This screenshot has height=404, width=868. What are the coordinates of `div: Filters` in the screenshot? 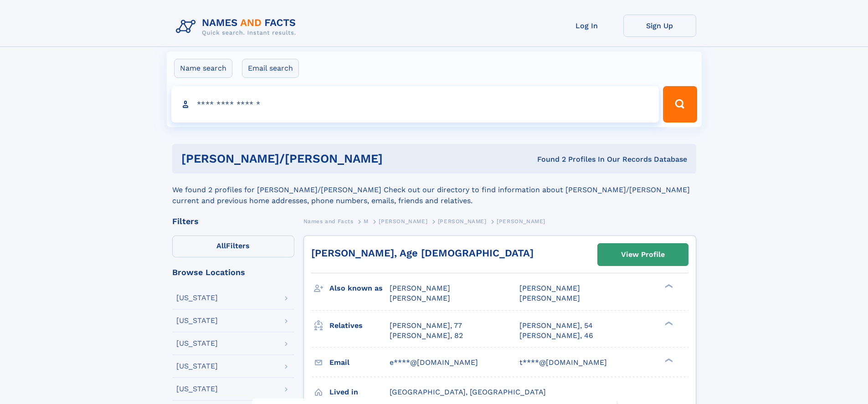 It's located at (233, 221).